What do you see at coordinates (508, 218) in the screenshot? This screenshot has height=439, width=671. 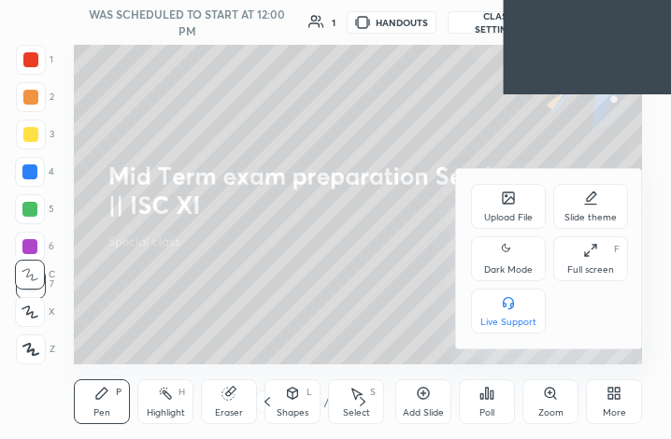 I see `div: Upload File` at bounding box center [508, 218].